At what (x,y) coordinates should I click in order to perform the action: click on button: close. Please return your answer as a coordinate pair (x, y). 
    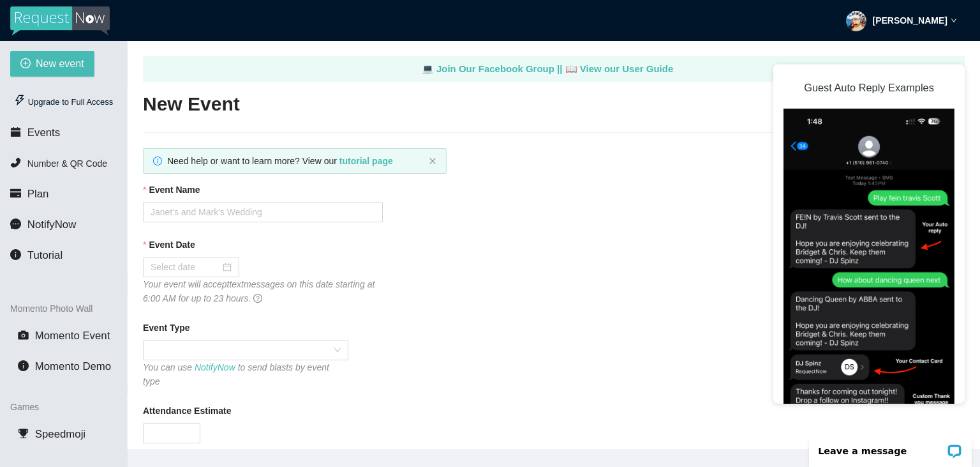
    Looking at the image, I should click on (432, 161).